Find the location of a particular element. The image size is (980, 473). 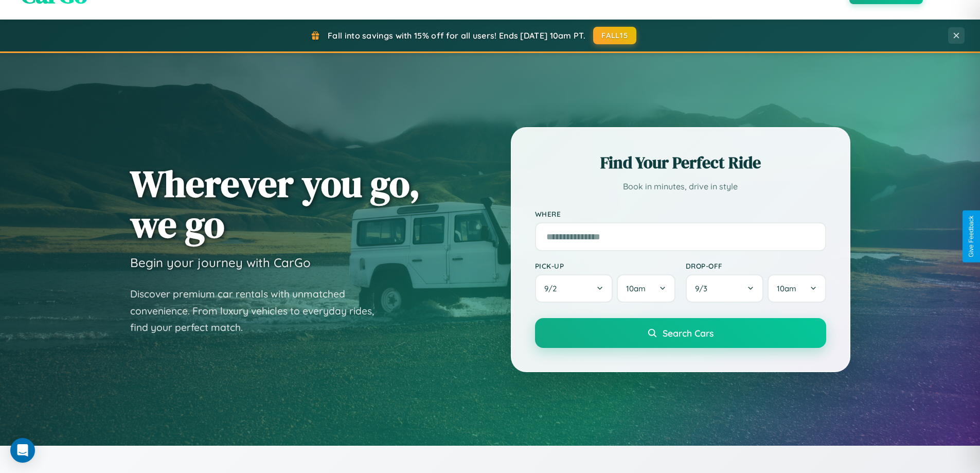

button: 9/3 is located at coordinates (725, 288).